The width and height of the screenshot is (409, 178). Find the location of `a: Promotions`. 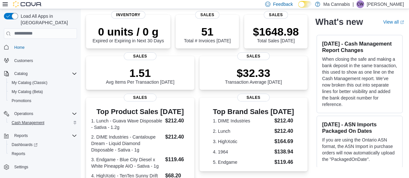

a: Promotions is located at coordinates (21, 101).